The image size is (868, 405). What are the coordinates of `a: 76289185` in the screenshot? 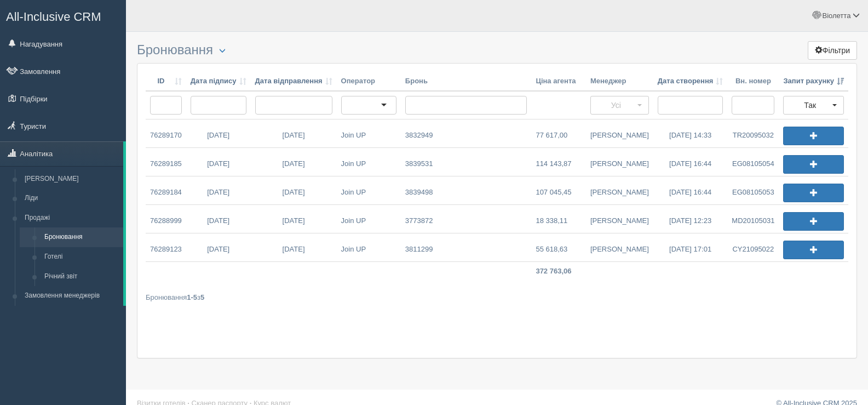 It's located at (166, 162).